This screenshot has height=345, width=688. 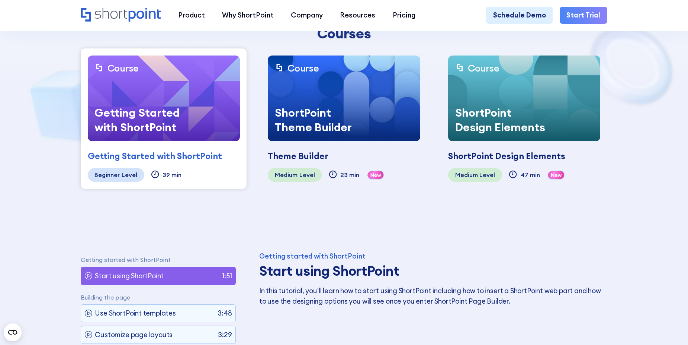 I want to click on h3: Start using ShortPoint, so click(x=431, y=271).